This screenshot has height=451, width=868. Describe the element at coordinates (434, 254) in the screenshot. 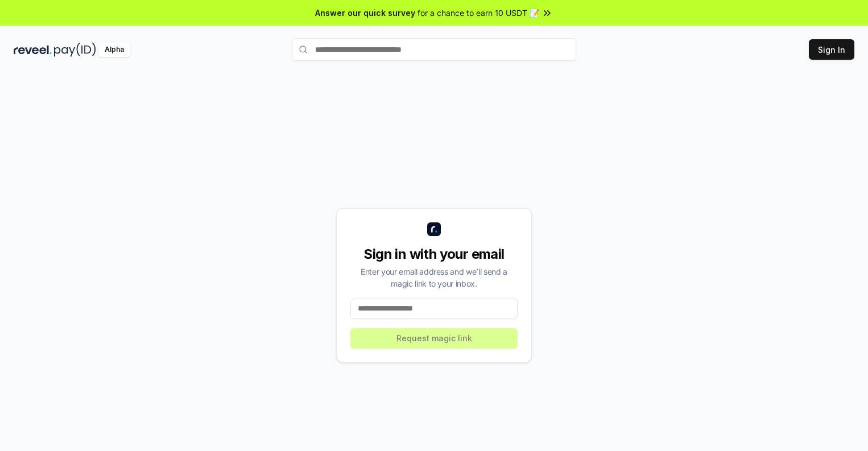

I see `div: Sign in with your email` at that location.